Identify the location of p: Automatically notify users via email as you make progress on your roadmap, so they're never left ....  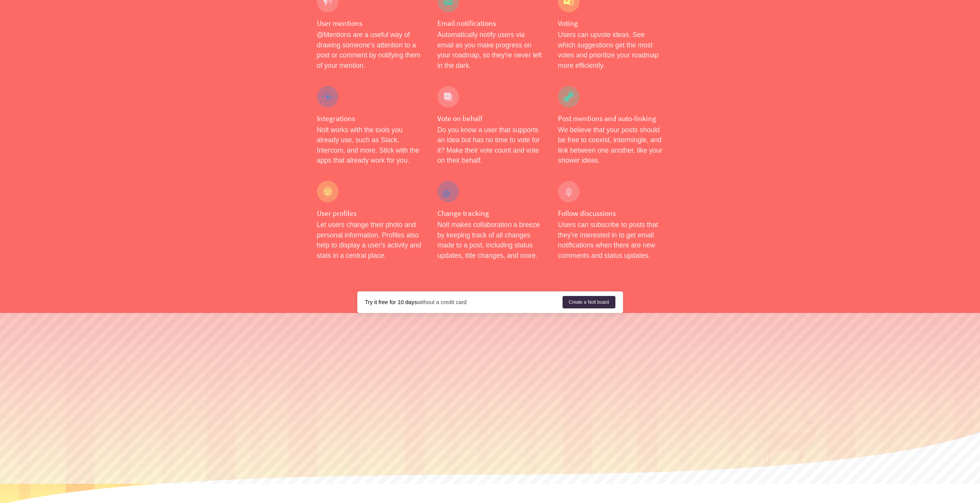
(490, 50).